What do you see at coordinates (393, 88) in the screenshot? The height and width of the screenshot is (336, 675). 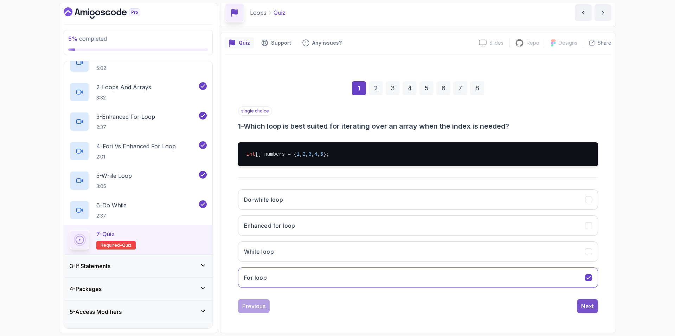 I see `div: 3` at bounding box center [393, 88].